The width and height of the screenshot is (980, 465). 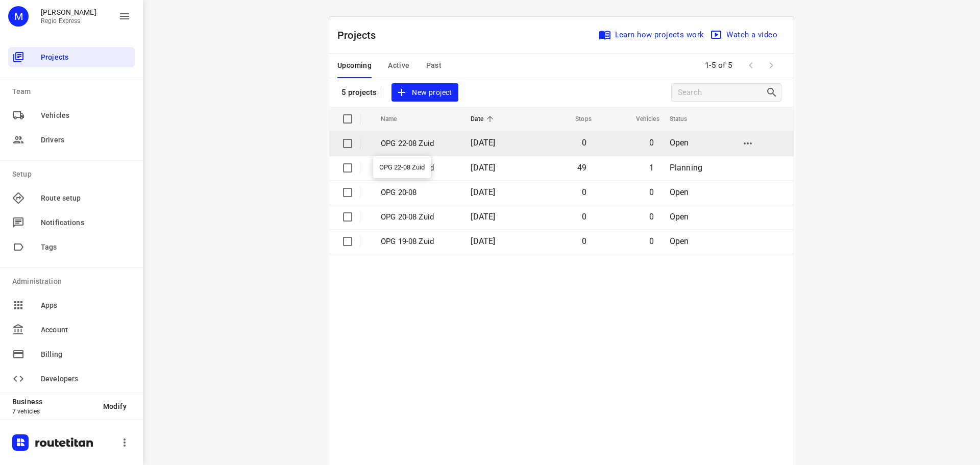 What do you see at coordinates (72, 378) in the screenshot?
I see `div: Developers` at bounding box center [72, 378].